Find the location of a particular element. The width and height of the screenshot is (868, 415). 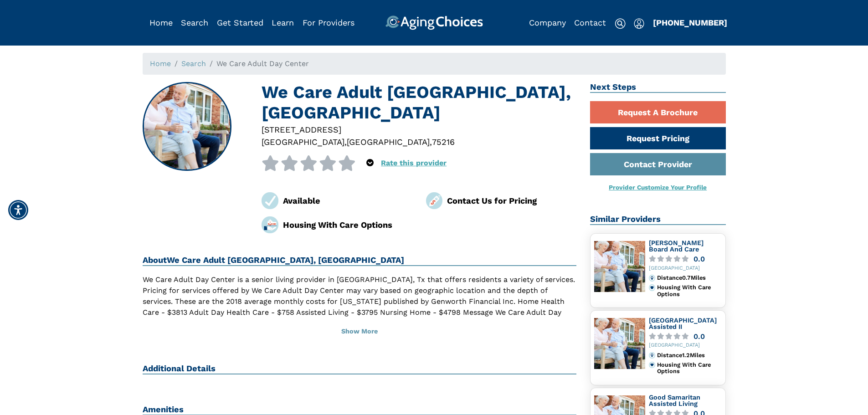

div: Available is located at coordinates (347, 200).